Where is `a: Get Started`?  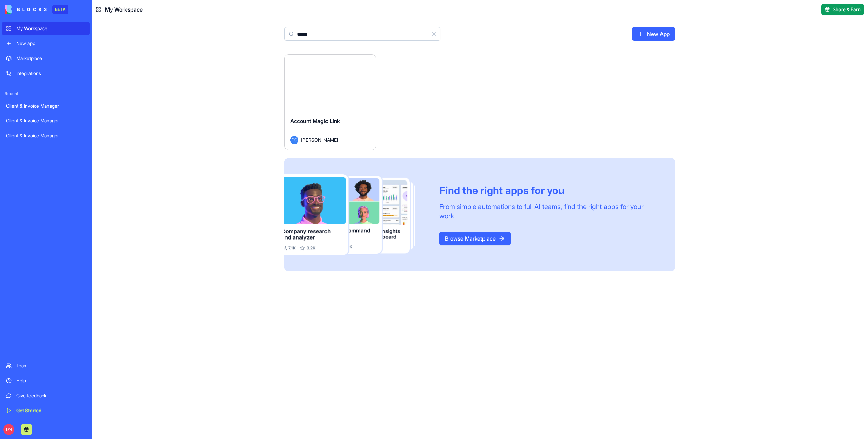 a: Get Started is located at coordinates (45, 410).